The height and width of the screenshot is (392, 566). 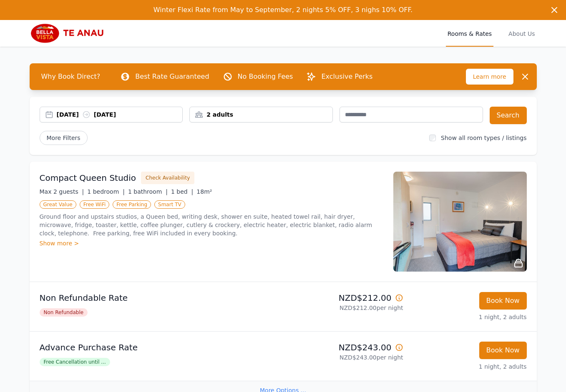 I want to click on span: 1 bathroom |, so click(x=148, y=192).